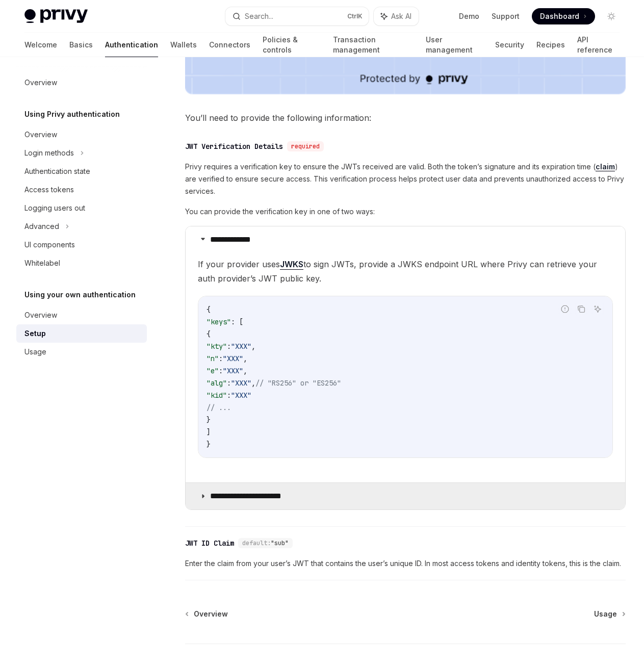 This screenshot has width=644, height=665. I want to click on a: Transaction management, so click(373, 45).